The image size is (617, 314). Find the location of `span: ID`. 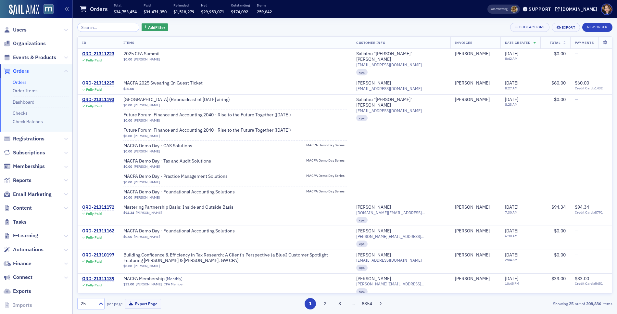

span: ID is located at coordinates (84, 43).